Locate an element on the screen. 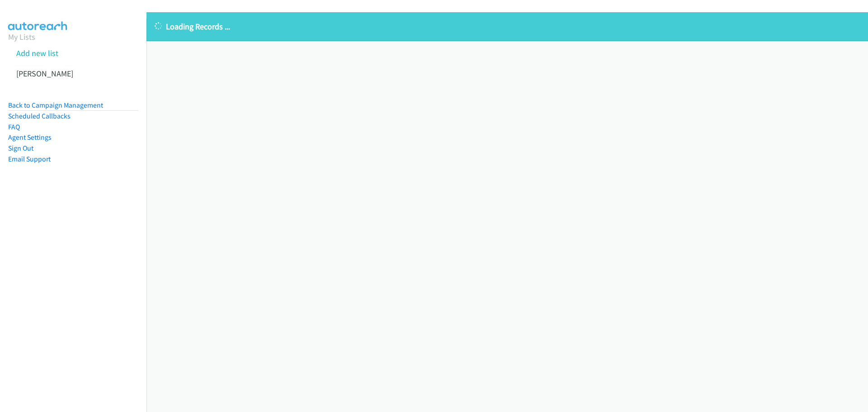  a: Email Support is located at coordinates (30, 159).